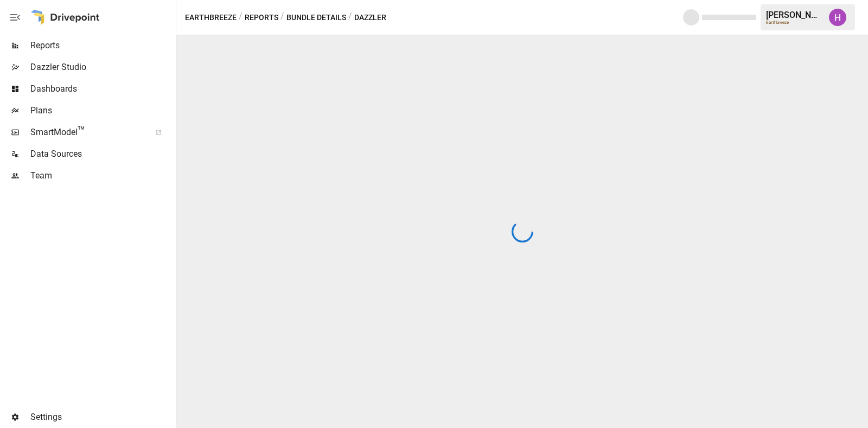 The image size is (868, 428). I want to click on span: Dazzler Studio, so click(102, 68).